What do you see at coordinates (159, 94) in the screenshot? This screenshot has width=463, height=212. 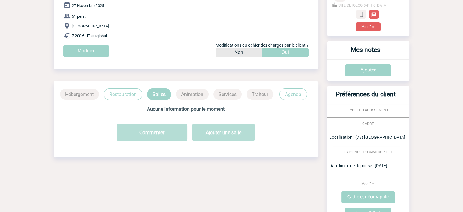 I see `p: Salles` at bounding box center [159, 94].